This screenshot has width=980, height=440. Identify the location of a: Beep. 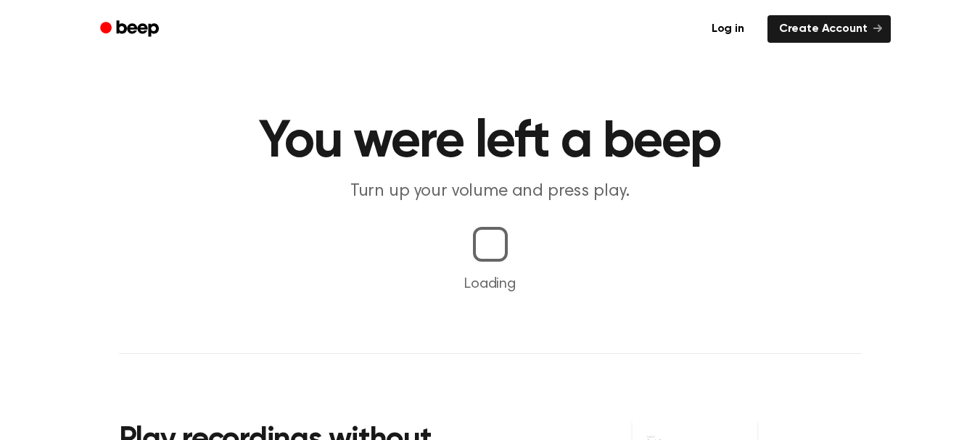
(130, 29).